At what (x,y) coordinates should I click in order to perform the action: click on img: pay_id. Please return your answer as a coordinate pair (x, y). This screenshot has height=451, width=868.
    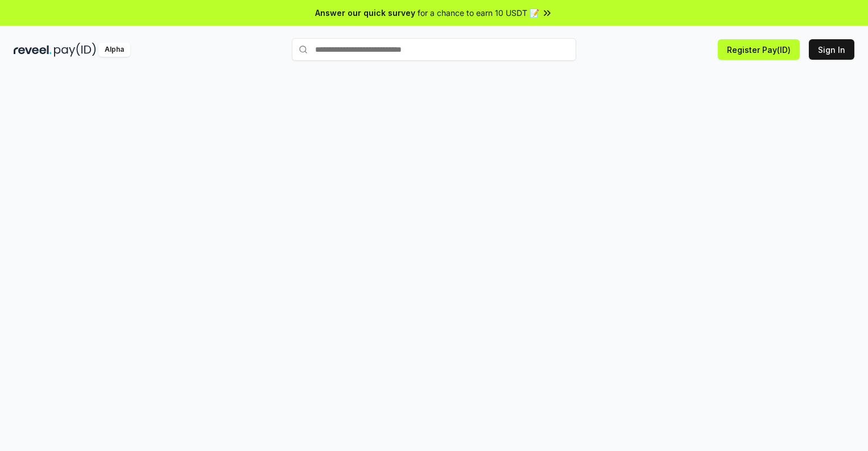
    Looking at the image, I should click on (75, 50).